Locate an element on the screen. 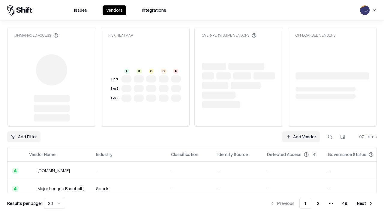  div: Major League Baseball (MLB) is located at coordinates (62, 188).